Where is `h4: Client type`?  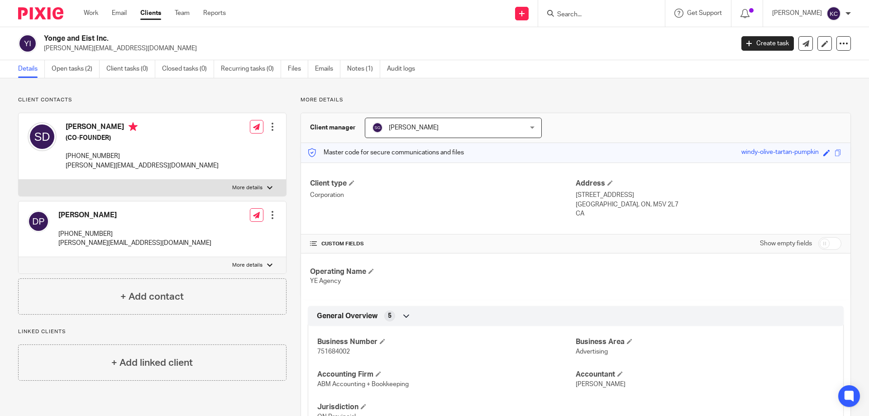
h4: Client type is located at coordinates (443, 183).